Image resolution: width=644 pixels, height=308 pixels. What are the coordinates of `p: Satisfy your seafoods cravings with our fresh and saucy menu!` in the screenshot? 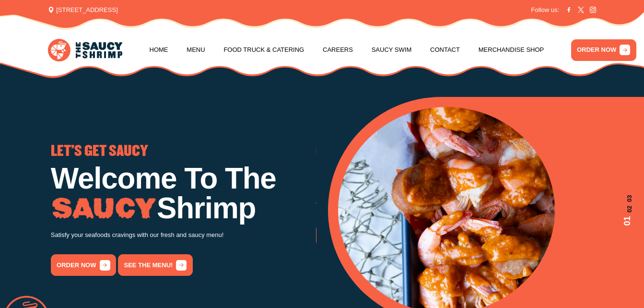 It's located at (183, 235).